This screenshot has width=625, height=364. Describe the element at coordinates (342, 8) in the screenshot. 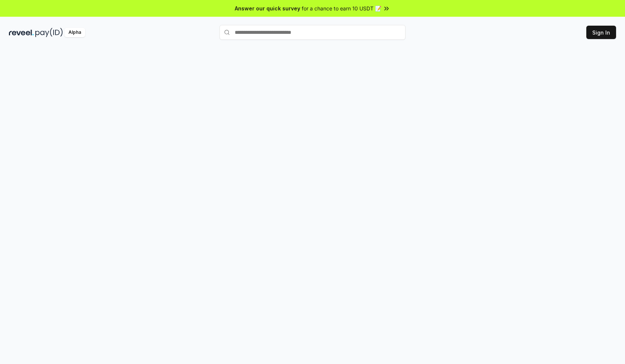

I see `span: for a chance to earn 10 USDT 📝` at that location.